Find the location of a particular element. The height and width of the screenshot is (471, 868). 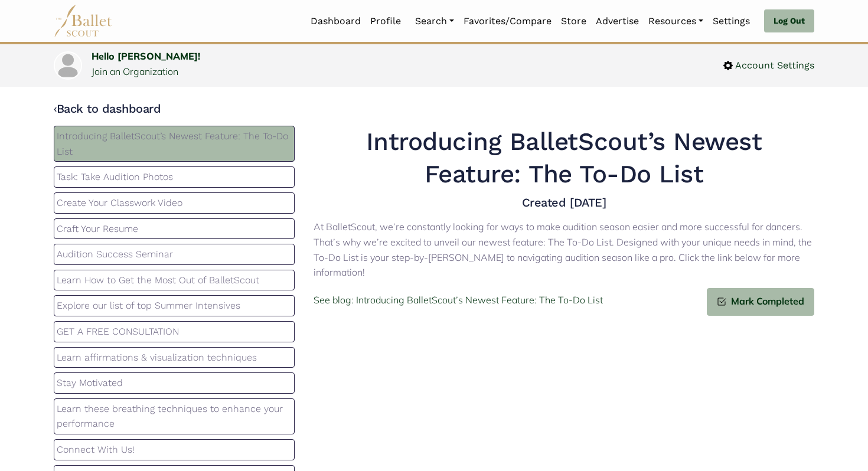

p: Learn affirmations & visualization techniques is located at coordinates (174, 358).